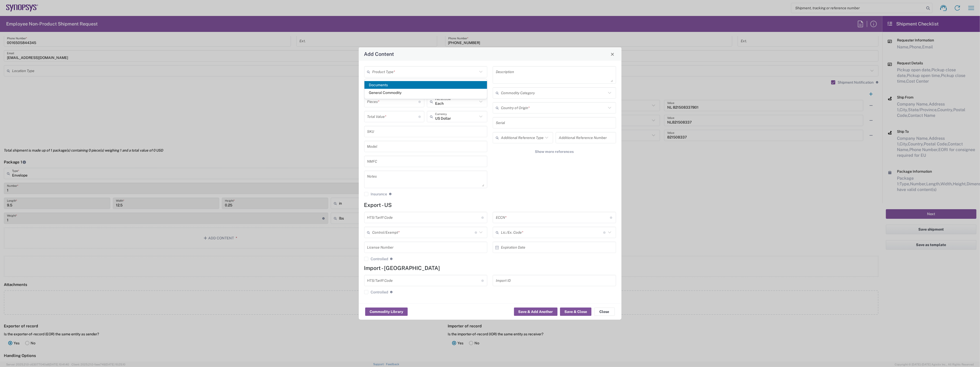 This screenshot has height=367, width=980. Describe the element at coordinates (490, 204) in the screenshot. I see `h4: Export - US` at that location.